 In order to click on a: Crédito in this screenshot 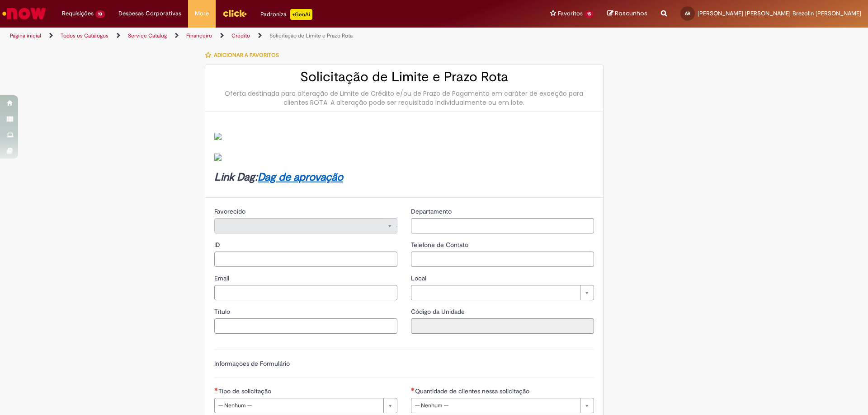, I will do `click(241, 36)`.